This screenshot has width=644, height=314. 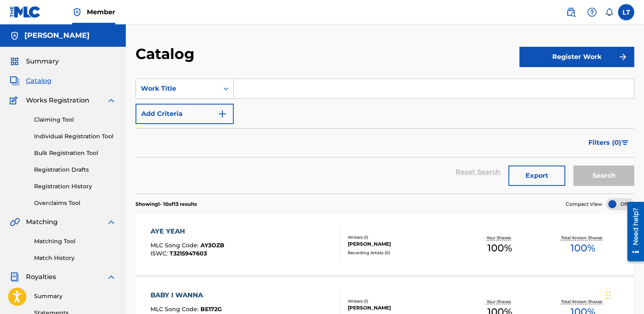 What do you see at coordinates (15, 277) in the screenshot?
I see `img: Royalties` at bounding box center [15, 277].